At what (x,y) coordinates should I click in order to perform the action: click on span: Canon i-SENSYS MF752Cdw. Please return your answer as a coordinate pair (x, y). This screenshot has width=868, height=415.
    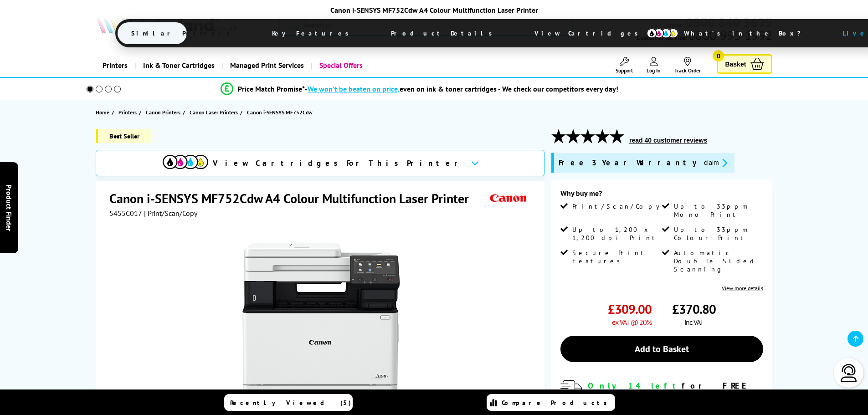
    Looking at the image, I should click on (279, 112).